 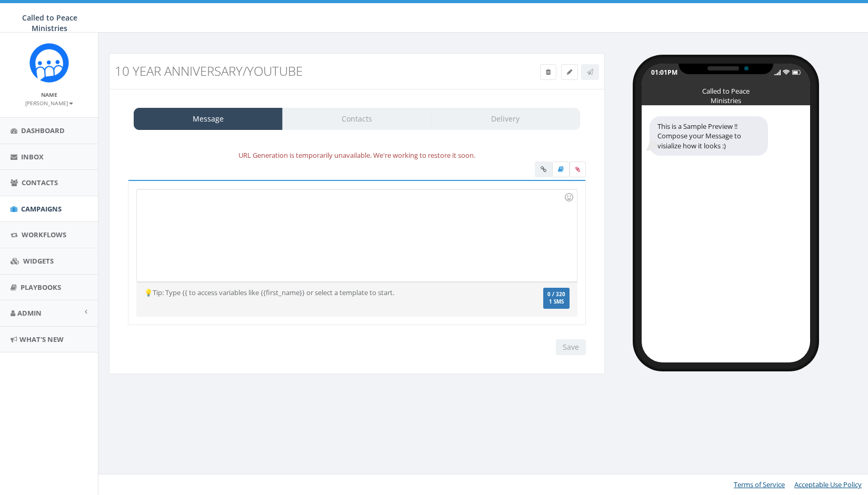 I want to click on div: 01:01PM, so click(x=664, y=72).